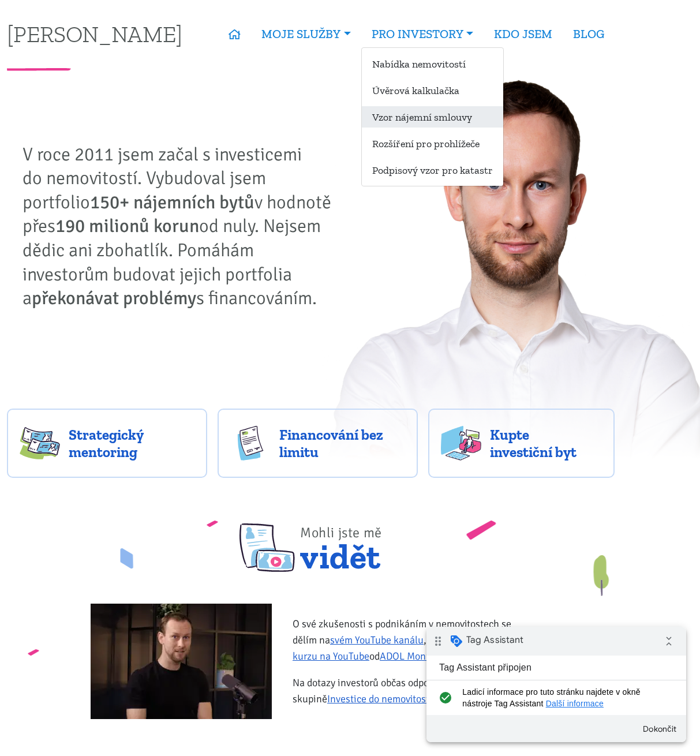 This screenshot has height=756, width=700. What do you see at coordinates (181, 226) in the screenshot?
I see `p: V roce 2011 jsem začal s investicemi do nemovitostí. Vybudoval jsem portfolio v hodnotě přes od n...` at bounding box center [181, 226].